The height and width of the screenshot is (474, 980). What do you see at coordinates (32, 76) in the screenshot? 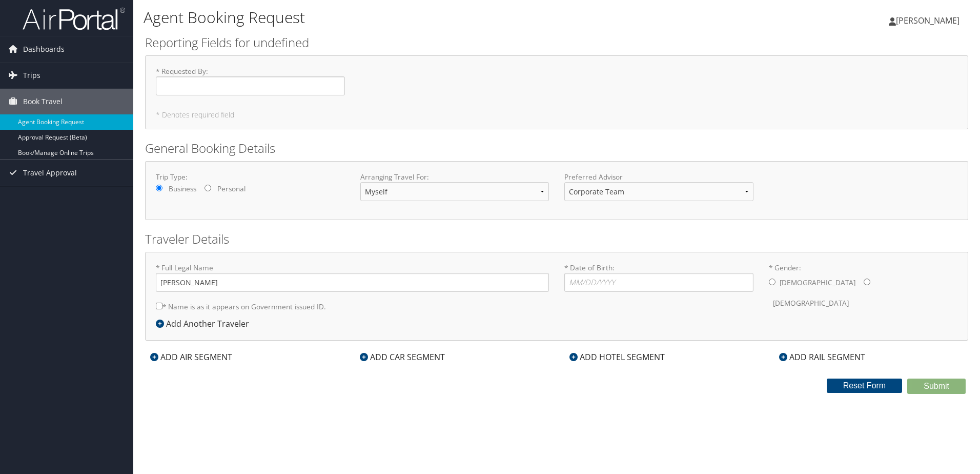
I see `span: Trips` at bounding box center [32, 76].